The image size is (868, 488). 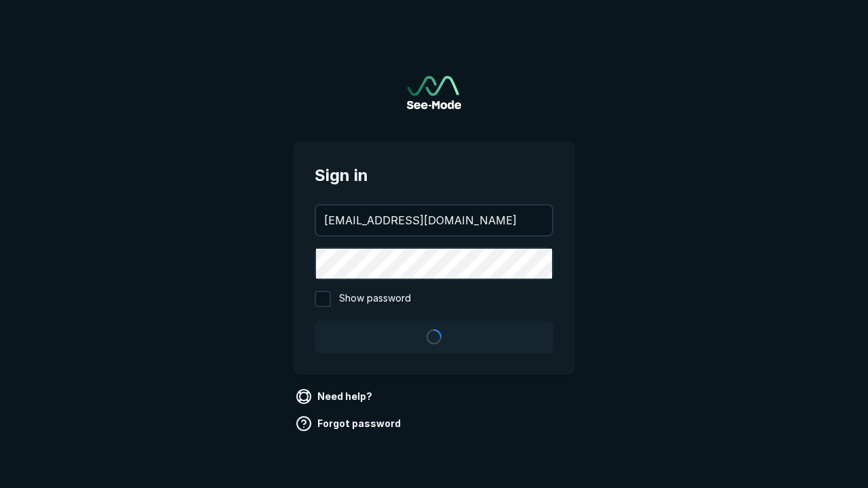 I want to click on span: Show password, so click(x=375, y=299).